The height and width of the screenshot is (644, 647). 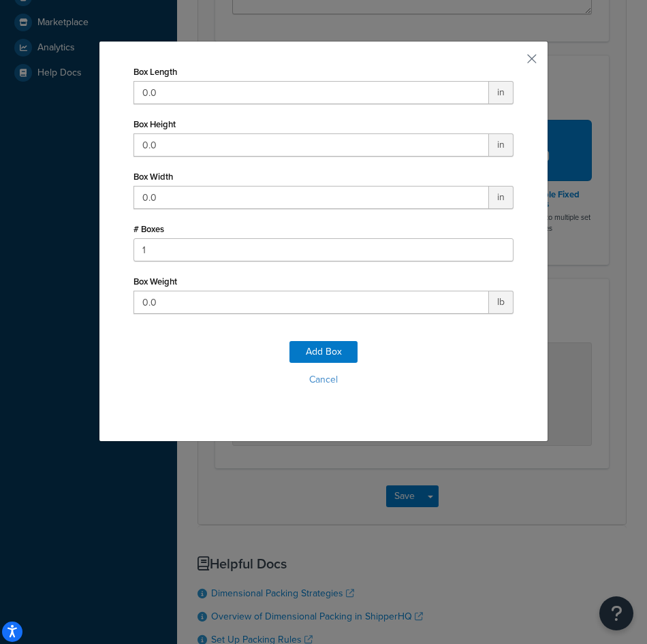 I want to click on button: Add Box, so click(x=324, y=352).